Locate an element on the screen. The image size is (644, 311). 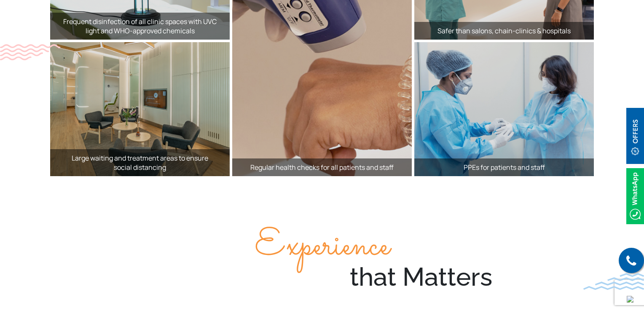
p: Frequent disinfection of all clinic spaces with UVC light and WHO-approved chemicals is located at coordinates (140, 26).